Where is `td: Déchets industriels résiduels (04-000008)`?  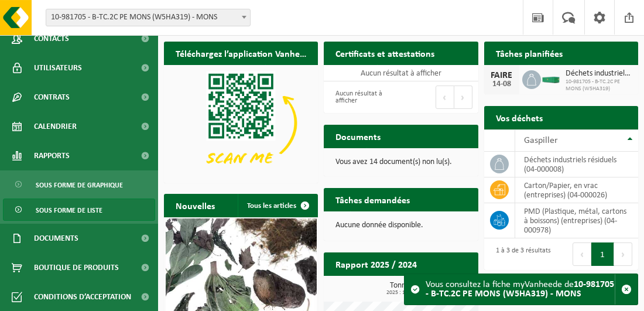
td: Déchets industriels résiduels (04-000008) is located at coordinates (576, 165).